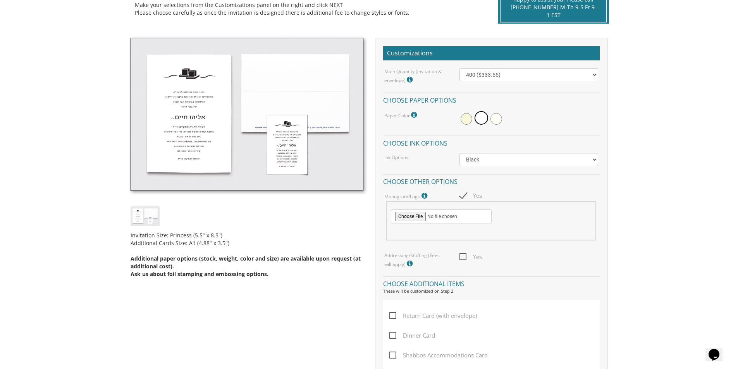 The width and height of the screenshot is (738, 369). I want to click on label: Addressing/Stuffing (Fees will apply), so click(416, 260).